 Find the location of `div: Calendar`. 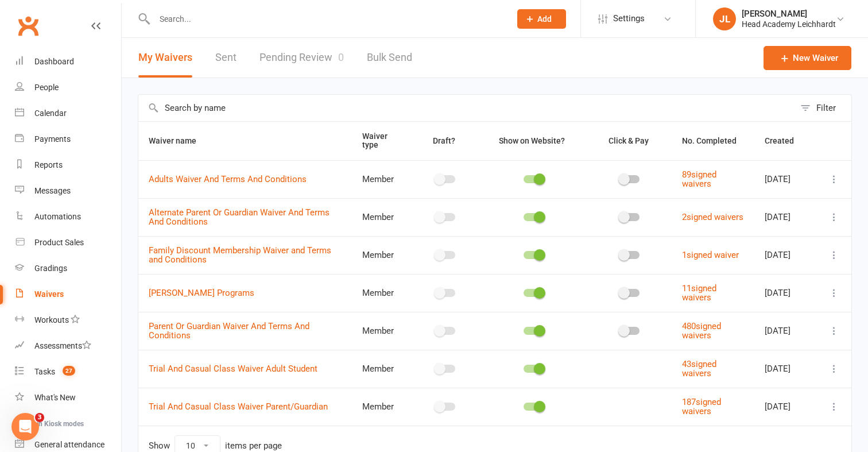

div: Calendar is located at coordinates (51, 113).